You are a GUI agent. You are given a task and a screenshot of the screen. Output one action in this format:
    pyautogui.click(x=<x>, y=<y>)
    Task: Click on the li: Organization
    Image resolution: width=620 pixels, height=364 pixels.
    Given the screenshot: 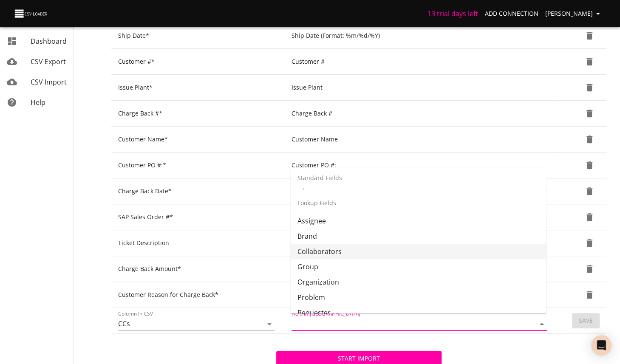 What is the action you would take?
    pyautogui.click(x=418, y=282)
    